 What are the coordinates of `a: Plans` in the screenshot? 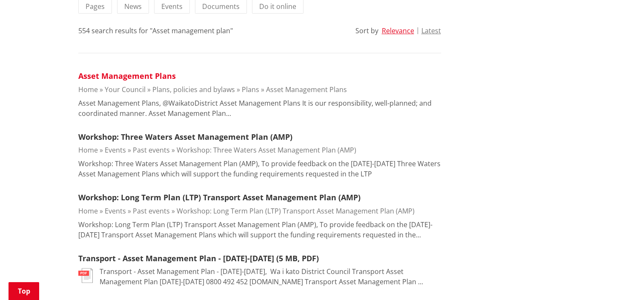 It's located at (250, 89).